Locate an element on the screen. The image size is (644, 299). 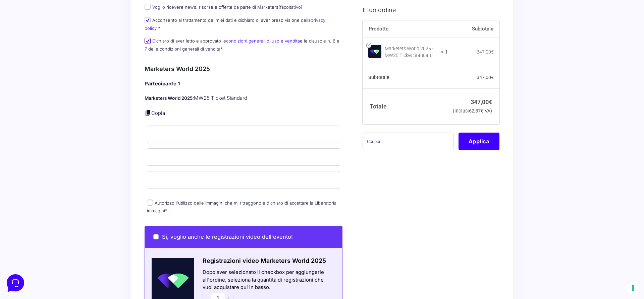
span: 62,57 is located at coordinates (476, 111).